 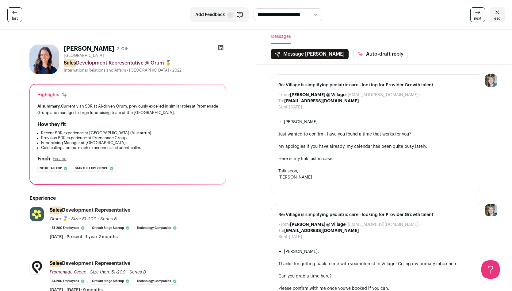 I want to click on div: Highlights, so click(x=52, y=95).